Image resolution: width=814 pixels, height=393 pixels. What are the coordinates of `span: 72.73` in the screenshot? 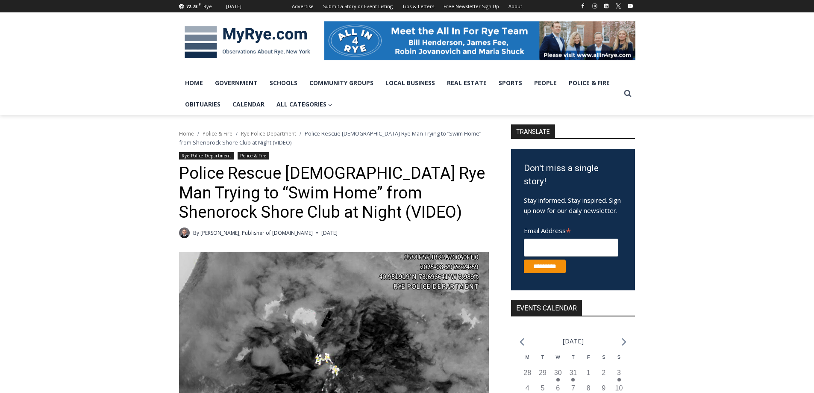 It's located at (192, 6).